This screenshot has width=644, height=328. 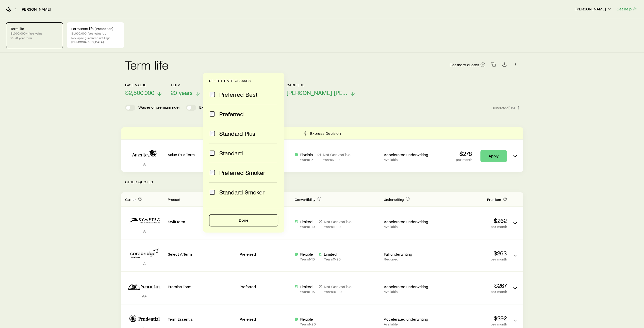 What do you see at coordinates (95, 33) in the screenshot?
I see `p: $1,000,000 face value UL` at bounding box center [95, 33].